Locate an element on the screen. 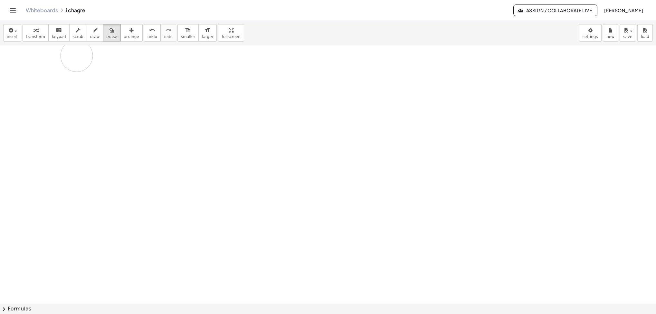 This screenshot has width=656, height=314. span: arrange is located at coordinates (131, 37).